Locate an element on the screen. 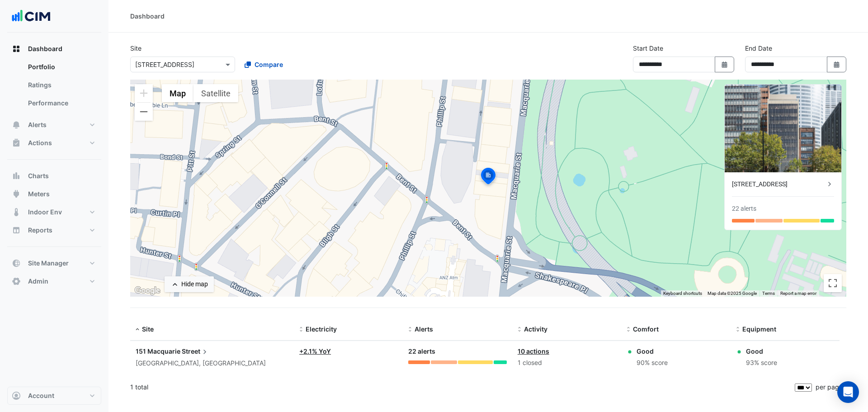 This screenshot has width=868, height=412. div: 1 closed is located at coordinates (567, 363).